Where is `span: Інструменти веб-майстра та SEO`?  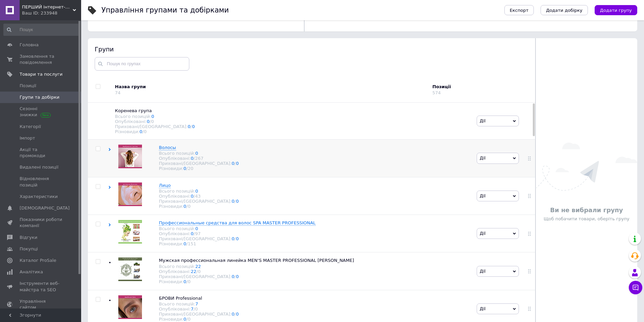 span: Інструменти веб-майстра та SEO is located at coordinates (41, 286).